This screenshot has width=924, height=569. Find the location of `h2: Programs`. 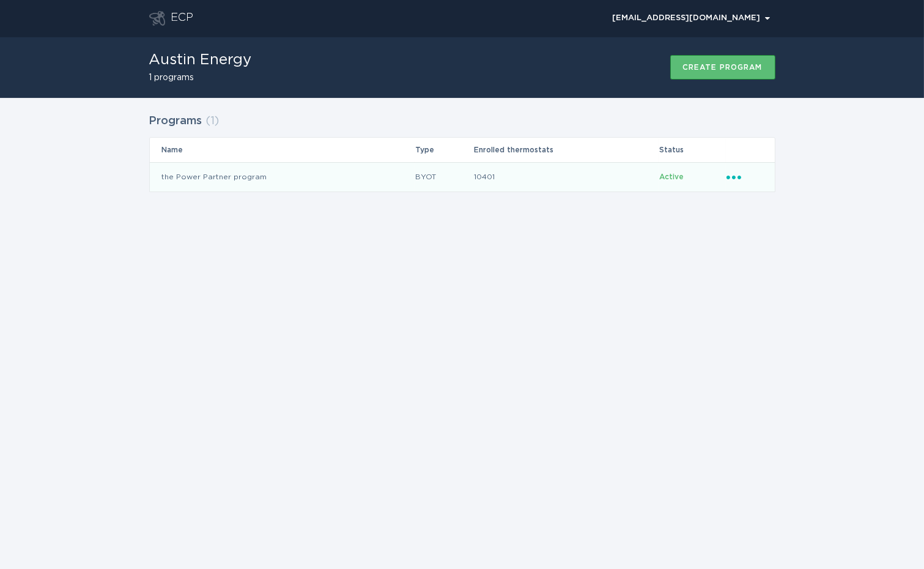

h2: Programs is located at coordinates (175, 121).